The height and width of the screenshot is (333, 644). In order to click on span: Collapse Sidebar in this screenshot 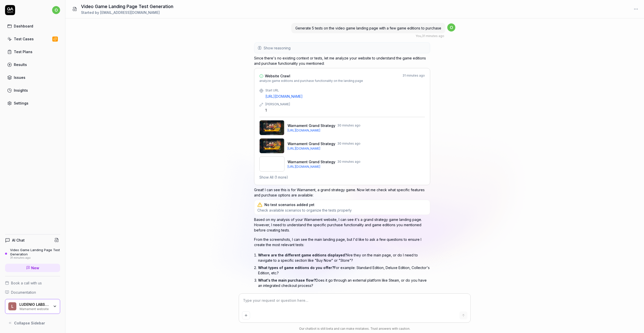, I will do `click(30, 323)`.